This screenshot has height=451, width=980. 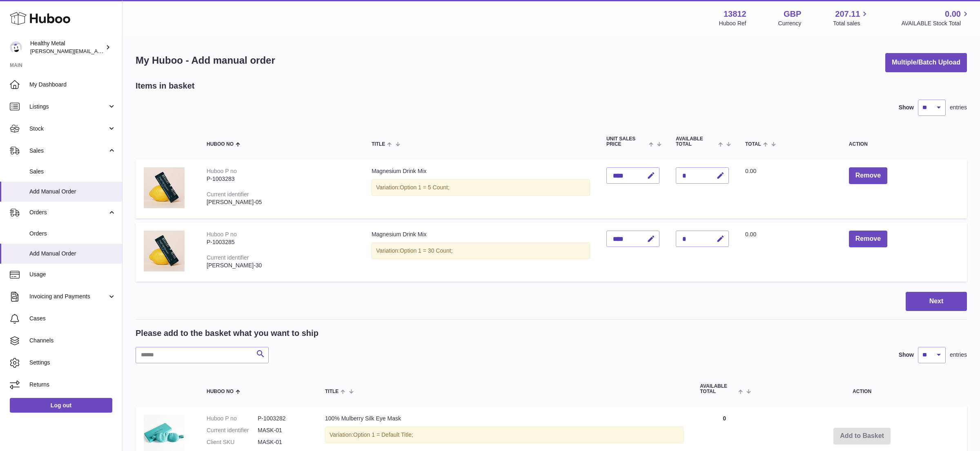 I want to click on dt: Huboo P no, so click(x=232, y=418).